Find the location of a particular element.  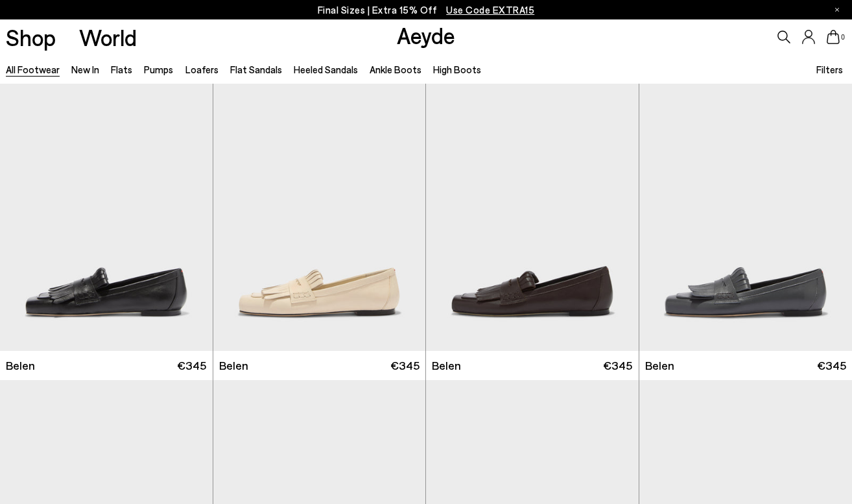

a: All Footwear is located at coordinates (32, 69).